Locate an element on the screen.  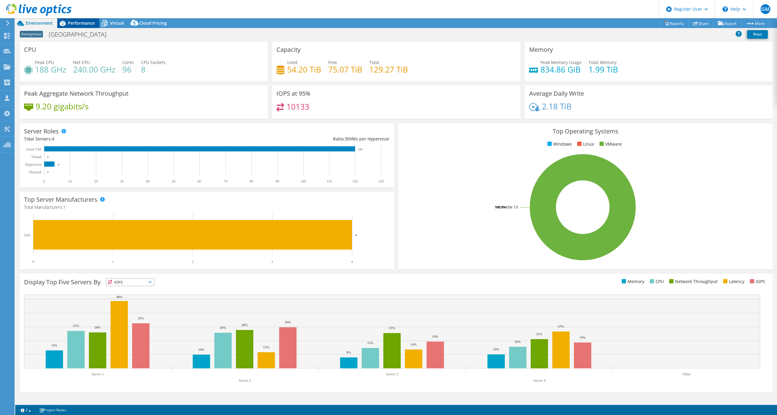
text: 130 is located at coordinates (381, 181).